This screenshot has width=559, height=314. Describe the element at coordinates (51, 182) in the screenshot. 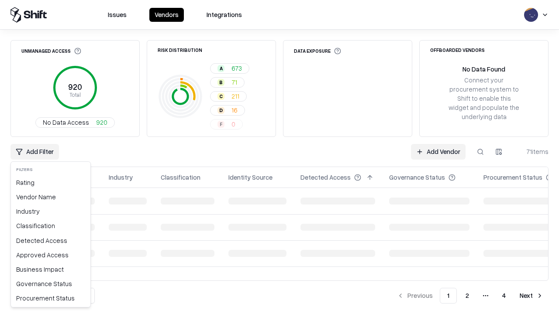

I see `div: Rating` at that location.